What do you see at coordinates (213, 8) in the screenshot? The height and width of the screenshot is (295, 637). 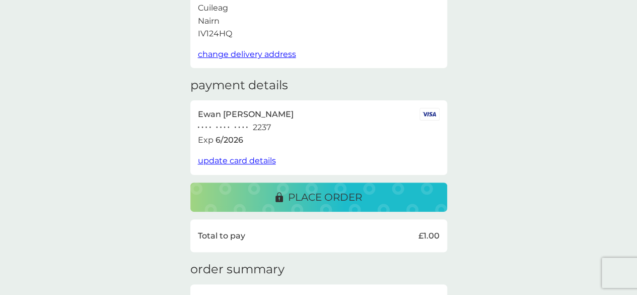 I see `p: Cuileag` at bounding box center [213, 8].